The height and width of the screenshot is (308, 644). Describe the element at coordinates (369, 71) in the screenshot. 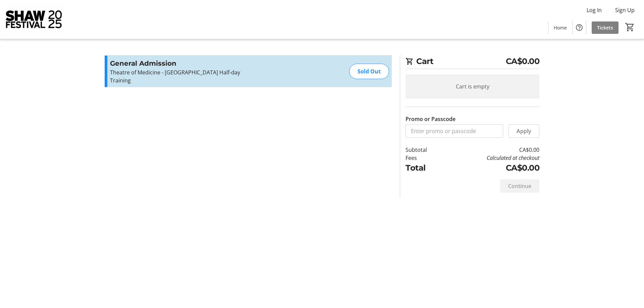

I see `div: Sold Out` at that location.